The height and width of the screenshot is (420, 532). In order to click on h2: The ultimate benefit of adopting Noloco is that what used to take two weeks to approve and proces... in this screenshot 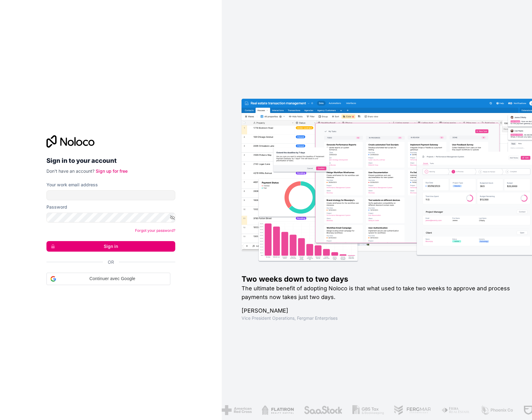, I will do `click(377, 293)`.